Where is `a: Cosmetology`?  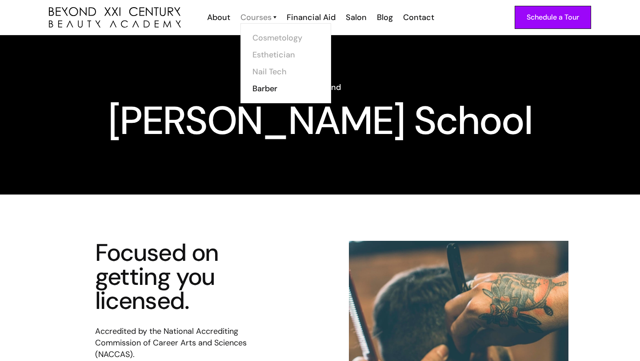
a: Cosmetology is located at coordinates (286, 38).